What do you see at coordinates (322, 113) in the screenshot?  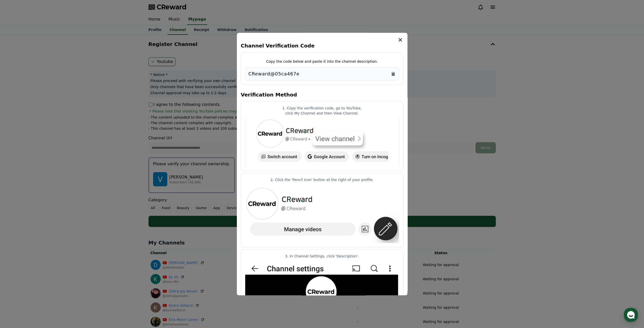 I see `p: click My Channel and then View Channel.` at bounding box center [322, 113].